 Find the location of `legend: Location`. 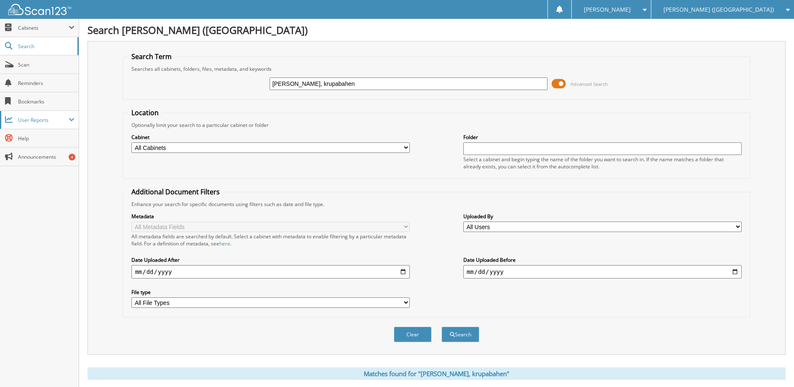

legend: Location is located at coordinates (145, 113).